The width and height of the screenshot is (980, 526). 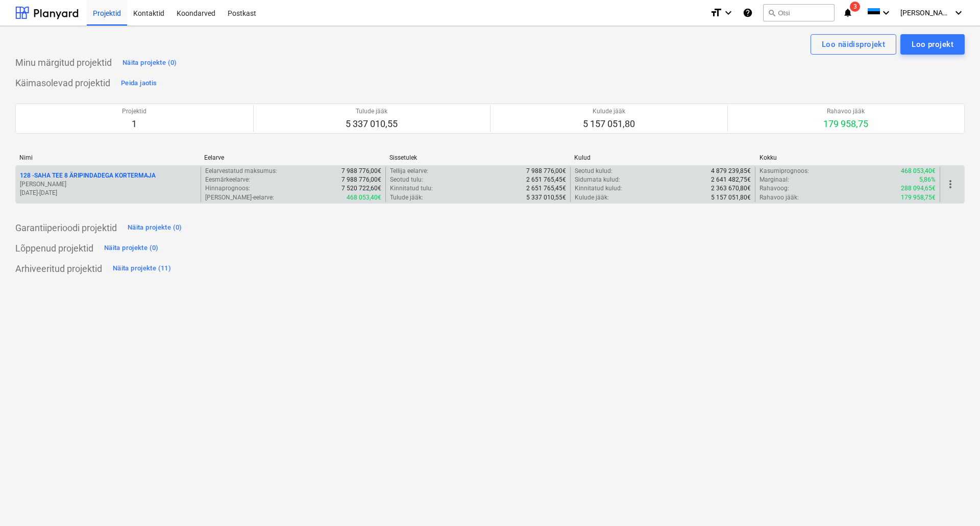 What do you see at coordinates (411, 188) in the screenshot?
I see `p: Kinnitatud tulu :` at bounding box center [411, 188].